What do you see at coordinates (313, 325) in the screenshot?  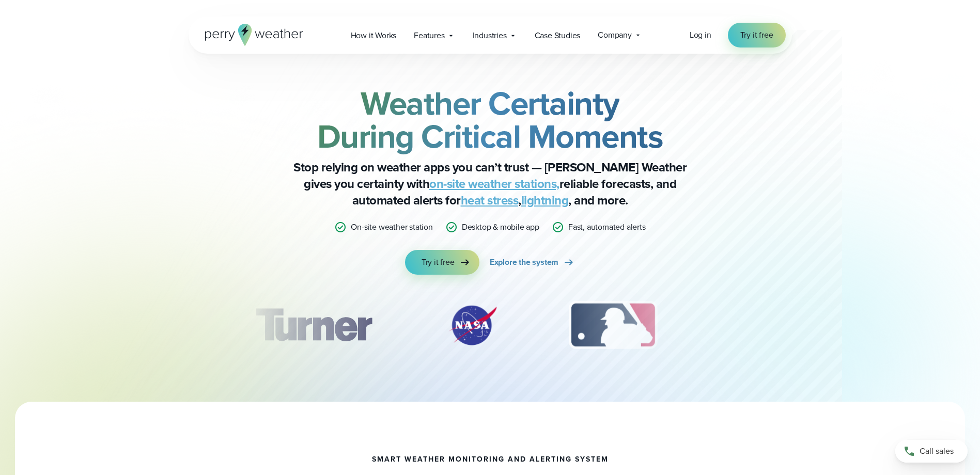 I see `img: Turner-Construction_1.svg` at bounding box center [313, 325].